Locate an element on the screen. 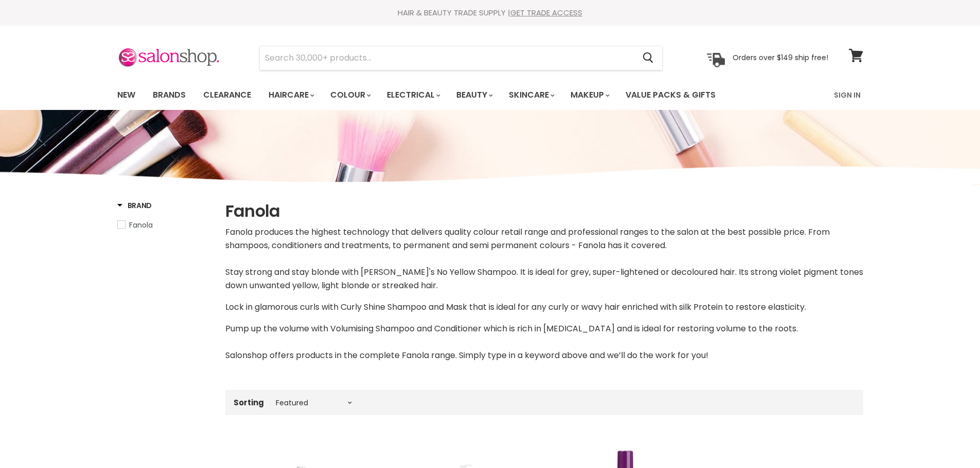  nav: Main is located at coordinates (490, 95).